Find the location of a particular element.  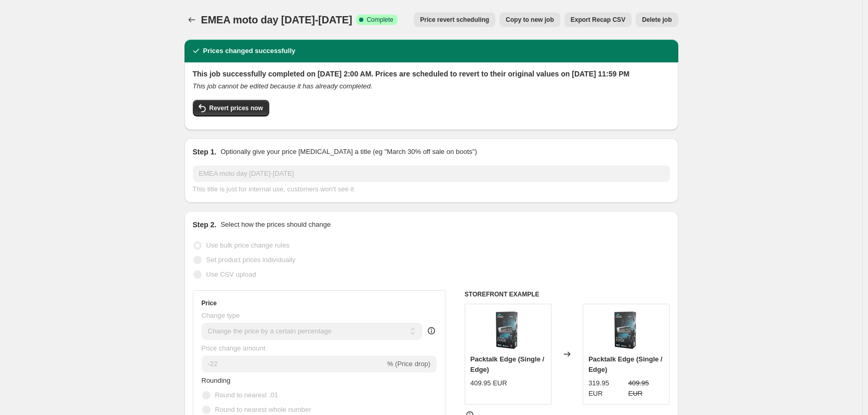

span: Revert prices now is located at coordinates (236, 108).